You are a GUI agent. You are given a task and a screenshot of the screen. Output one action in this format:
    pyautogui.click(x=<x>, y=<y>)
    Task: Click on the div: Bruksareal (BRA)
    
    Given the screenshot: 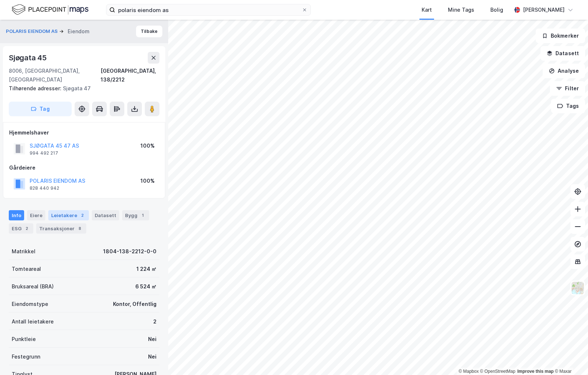 What is the action you would take?
    pyautogui.click(x=33, y=287)
    